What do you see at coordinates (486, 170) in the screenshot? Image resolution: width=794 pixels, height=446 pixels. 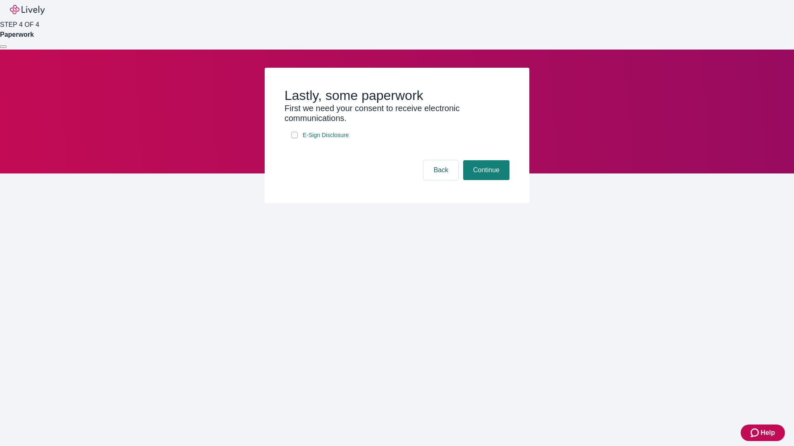 I see `button: Continue` at bounding box center [486, 170].